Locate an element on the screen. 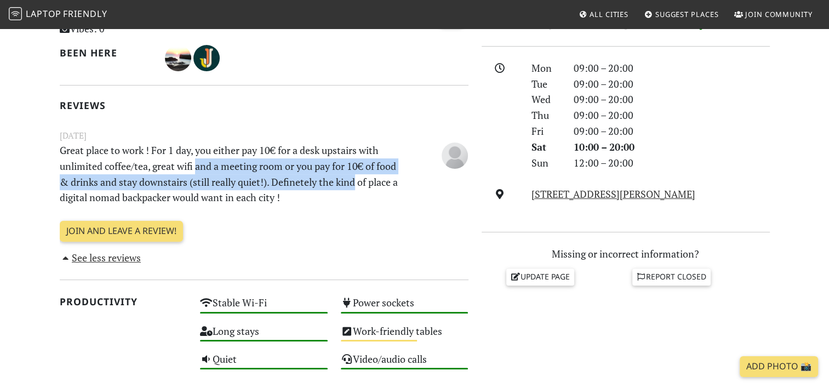 Image resolution: width=829 pixels, height=388 pixels. img: LaptopFriendly is located at coordinates (15, 14).